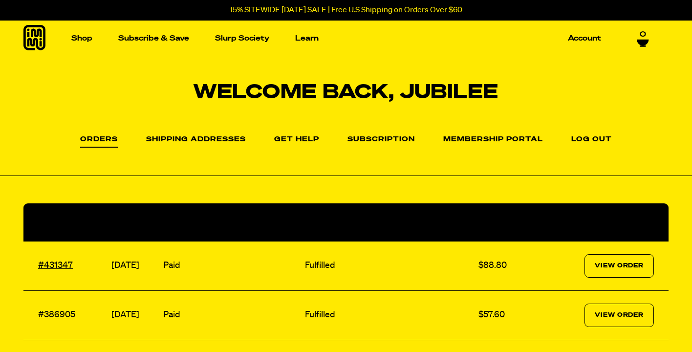 The width and height of the screenshot is (692, 352). Describe the element at coordinates (135, 222) in the screenshot. I see `th: Date` at that location.